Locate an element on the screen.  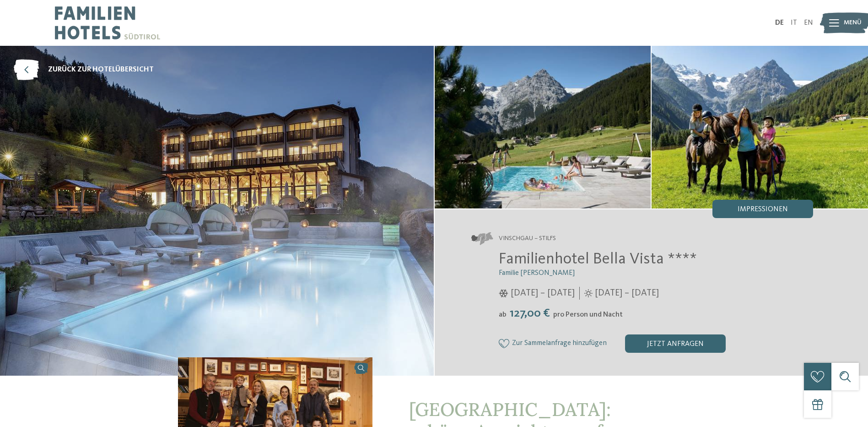
a: DE is located at coordinates (779, 23).